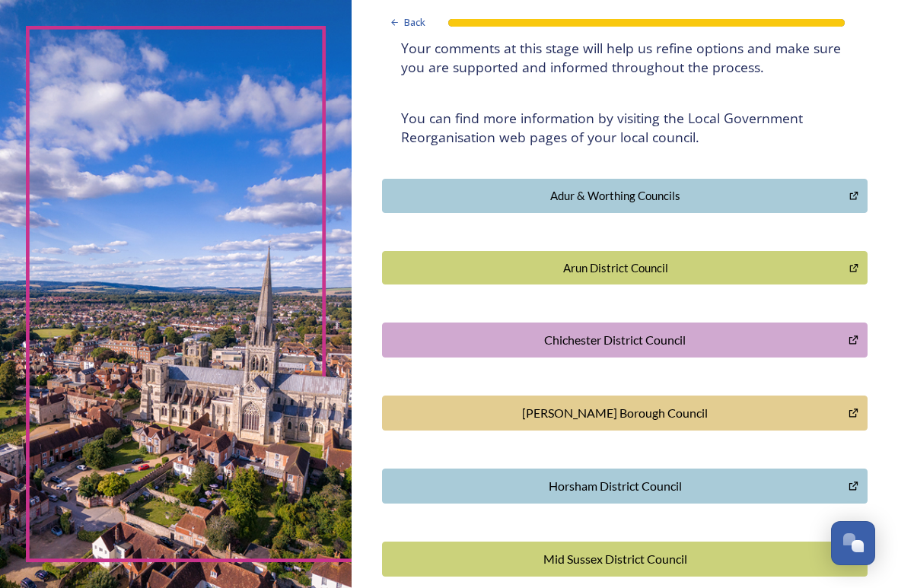 This screenshot has width=898, height=588. What do you see at coordinates (414, 22) in the screenshot?
I see `span: Back` at bounding box center [414, 22].